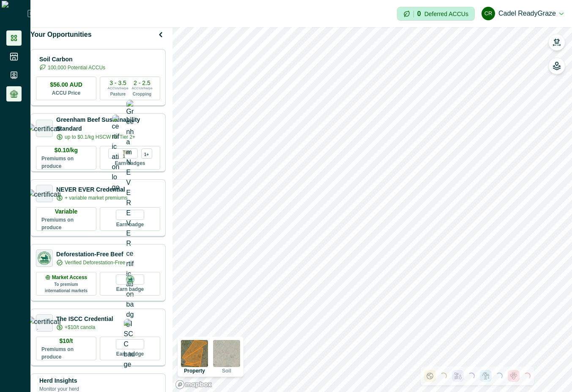 This screenshot has width=572, height=392. What do you see at coordinates (118, 94) in the screenshot?
I see `p: Pasture` at bounding box center [118, 94].